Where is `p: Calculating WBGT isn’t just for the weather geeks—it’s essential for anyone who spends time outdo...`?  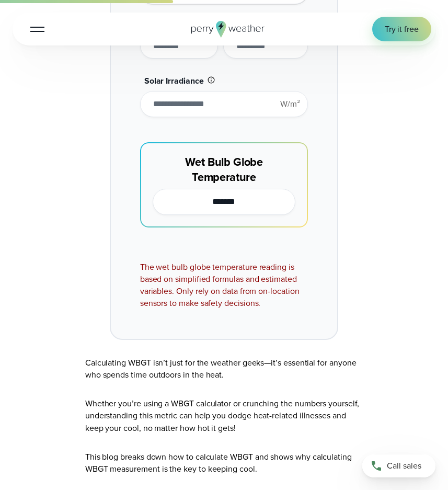 p: Calculating WBGT isn’t just for the weather geeks—it’s essential for anyone who spends time outdo... is located at coordinates (224, 369).